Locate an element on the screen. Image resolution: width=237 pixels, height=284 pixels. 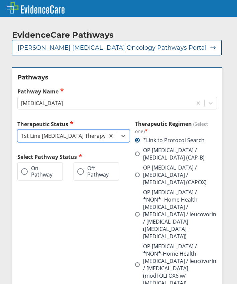
img: EvidenceCare is located at coordinates (35, 8).